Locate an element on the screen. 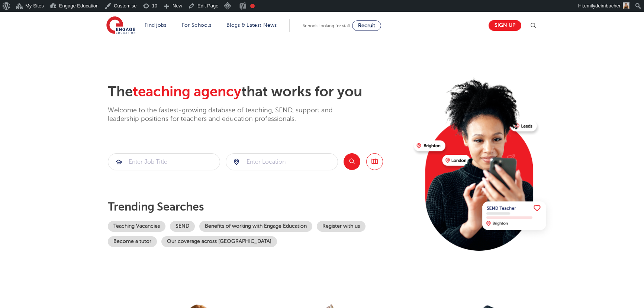 This screenshot has width=644, height=308. span: emilydeimbacher is located at coordinates (603, 6).